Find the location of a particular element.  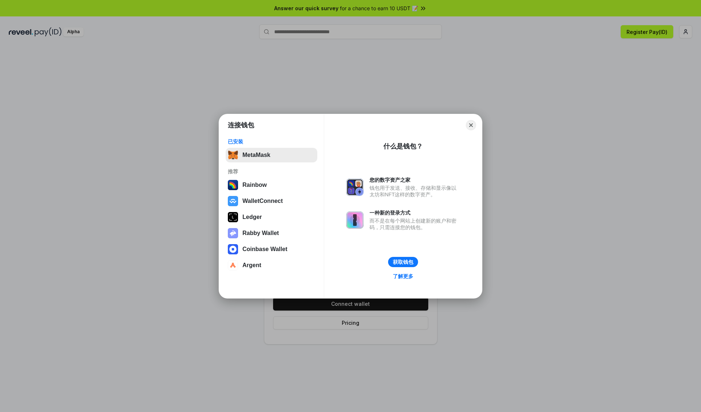

div: 您的数字资产之家 is located at coordinates (415, 180).